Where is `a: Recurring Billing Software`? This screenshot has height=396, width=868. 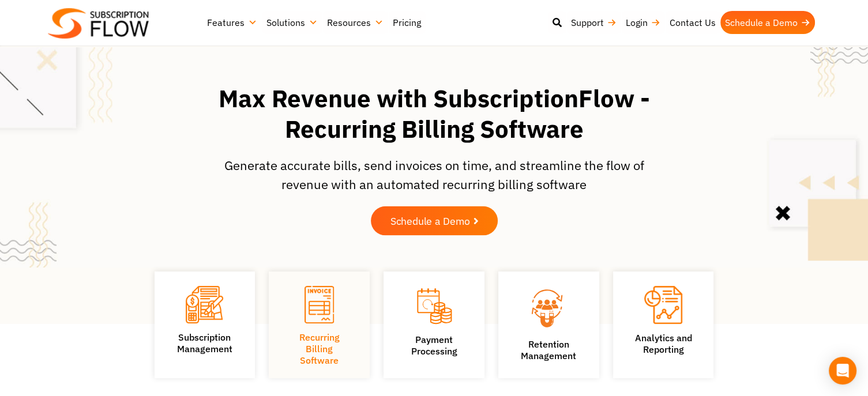 a: Recurring Billing Software is located at coordinates (320, 349).